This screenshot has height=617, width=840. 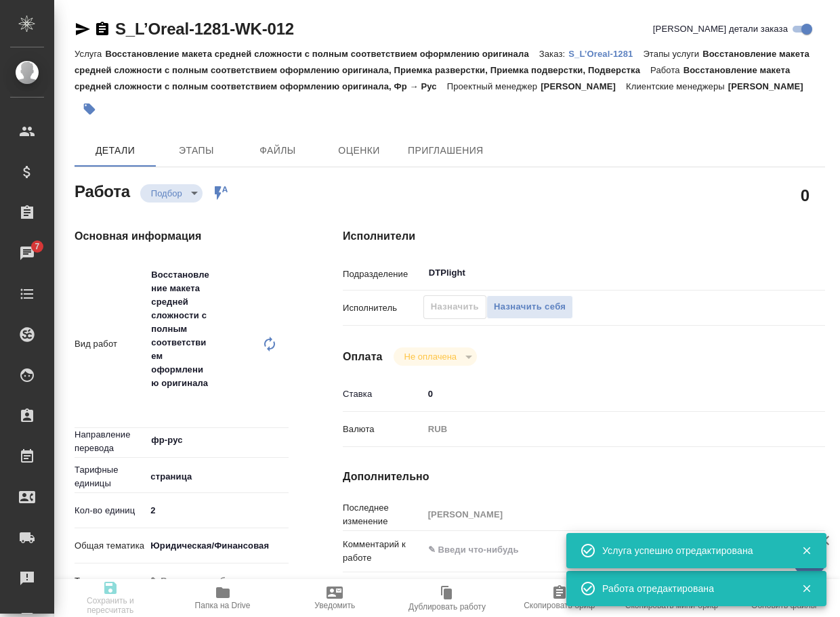 What do you see at coordinates (90, 53) in the screenshot?
I see `p: Услуга` at bounding box center [90, 53].